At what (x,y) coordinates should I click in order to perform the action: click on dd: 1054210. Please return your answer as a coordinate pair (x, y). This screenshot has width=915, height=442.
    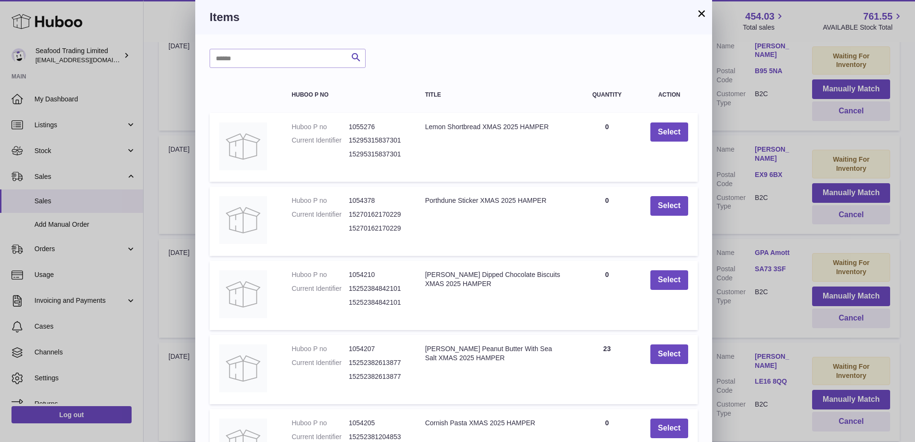
    Looking at the image, I should click on (377, 275).